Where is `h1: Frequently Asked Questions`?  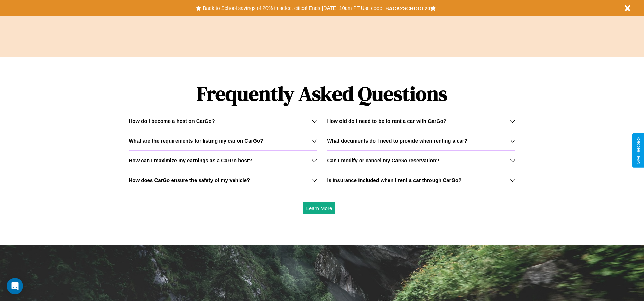 h1: Frequently Asked Questions is located at coordinates (322, 94).